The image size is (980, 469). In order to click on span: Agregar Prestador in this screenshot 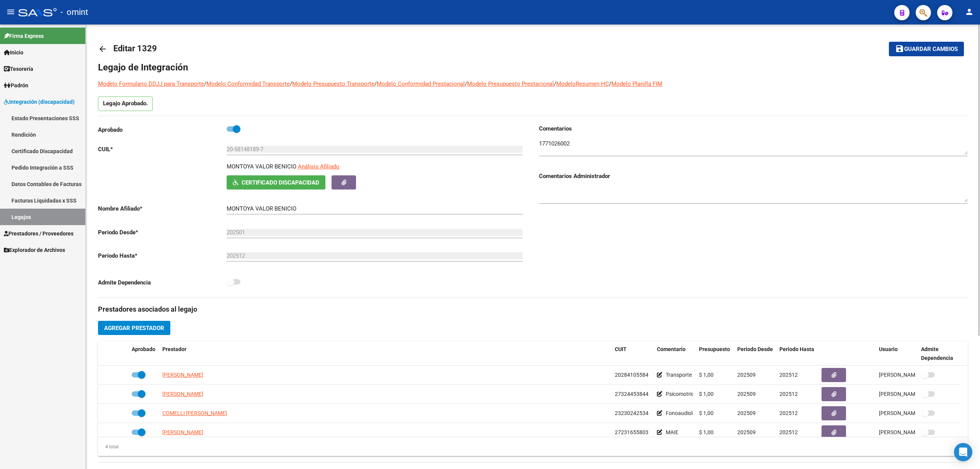, I will do `click(134, 328)`.